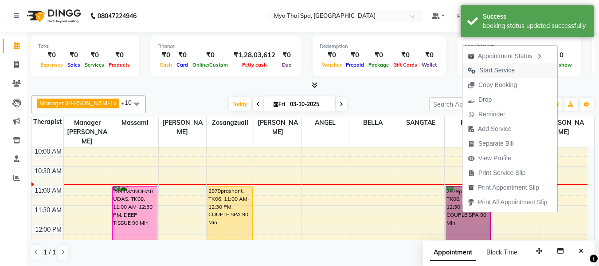  Describe the element at coordinates (497, 70) in the screenshot. I see `span: Start Service` at that location.